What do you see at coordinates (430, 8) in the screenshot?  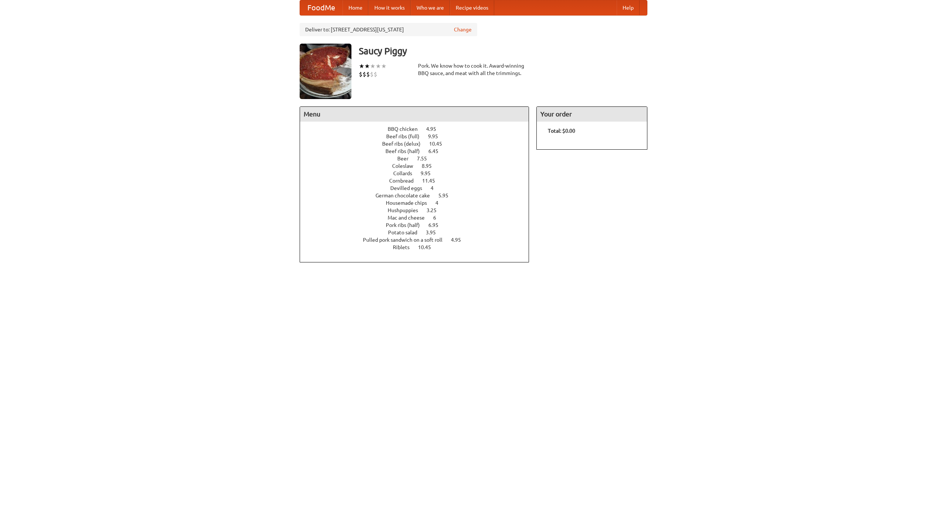 I see `a: Who we are` at bounding box center [430, 8].